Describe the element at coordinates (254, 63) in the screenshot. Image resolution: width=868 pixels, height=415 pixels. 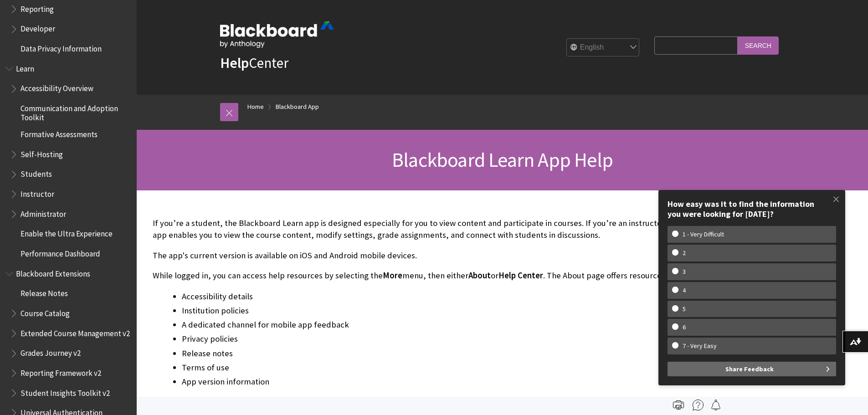
I see `a: HelpCenter` at that location.